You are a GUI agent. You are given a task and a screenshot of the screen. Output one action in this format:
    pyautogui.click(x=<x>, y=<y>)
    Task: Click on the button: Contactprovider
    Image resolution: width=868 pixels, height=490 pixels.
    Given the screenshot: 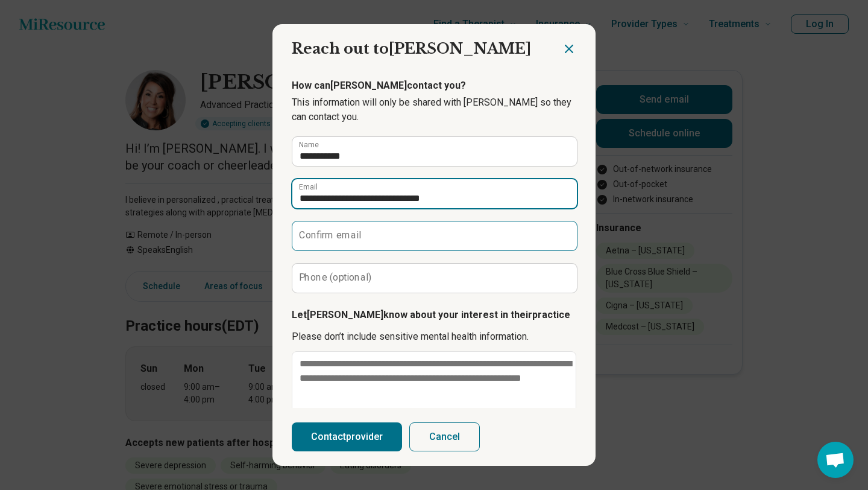 What is the action you would take?
    pyautogui.click(x=347, y=437)
    